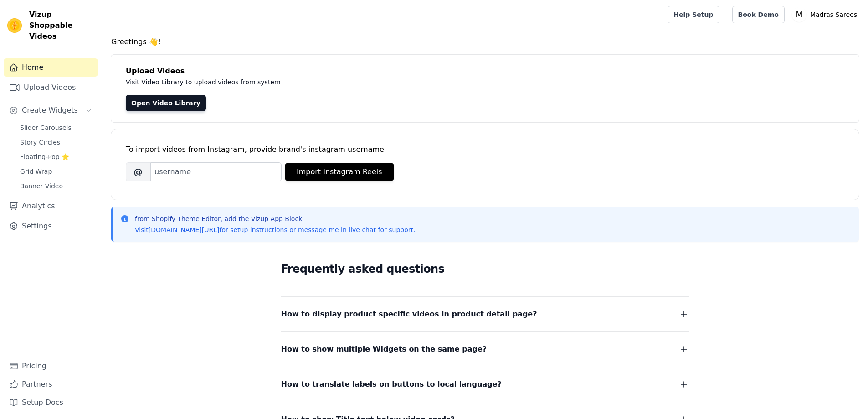  What do you see at coordinates (799, 14) in the screenshot?
I see `text: M` at bounding box center [799, 14].